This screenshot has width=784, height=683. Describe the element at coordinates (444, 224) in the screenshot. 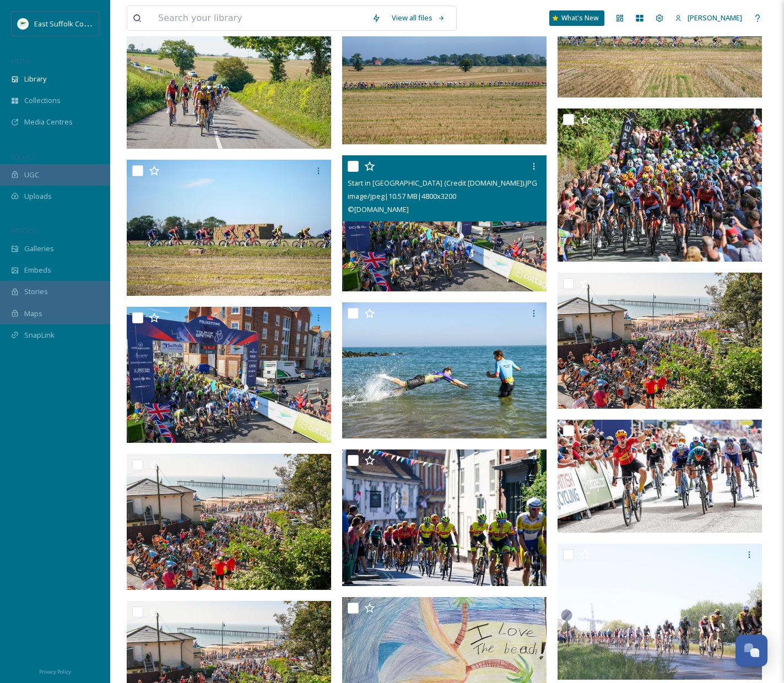

I see `img: Start in Felixstowe (Credit SWpix.com).JPG` at that location.